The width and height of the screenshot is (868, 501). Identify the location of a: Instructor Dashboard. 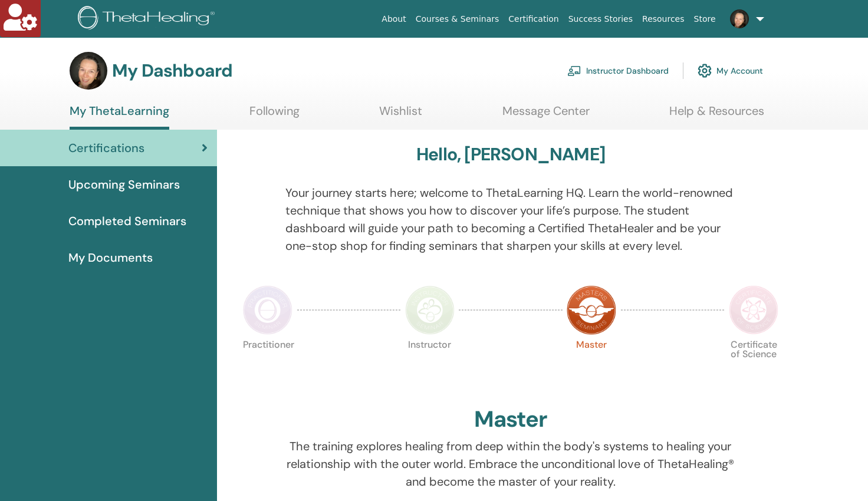
(618, 71).